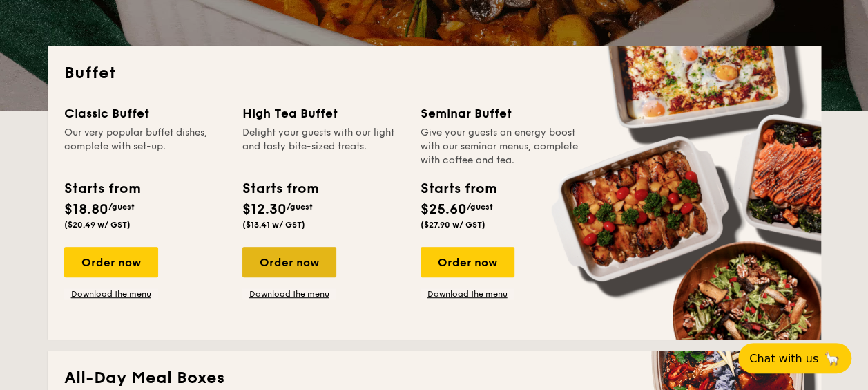 The height and width of the screenshot is (390, 868). What do you see at coordinates (97, 225) in the screenshot?
I see `span: ($20.49 w/ GST)` at bounding box center [97, 225].